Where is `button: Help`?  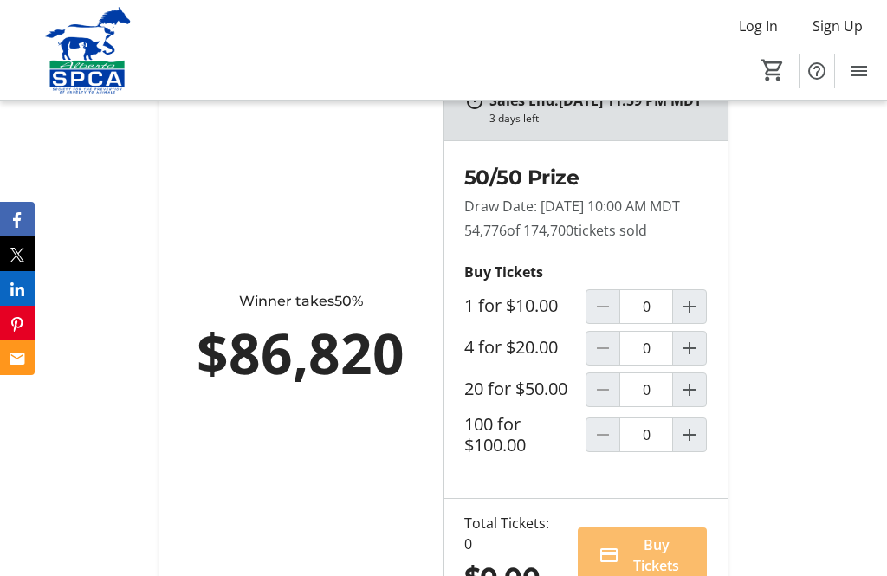 button: Help is located at coordinates (817, 71).